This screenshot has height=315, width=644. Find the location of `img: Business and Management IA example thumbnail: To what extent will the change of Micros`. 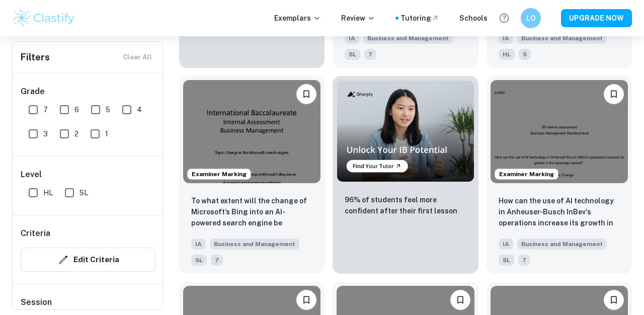

img: Business and Management IA example thumbnail: To what extent will the change of Micros is located at coordinates (251, 132).